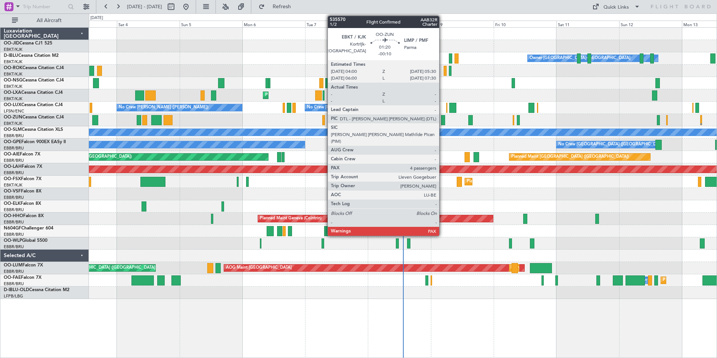  I want to click on span: OO-ROK, so click(13, 68).